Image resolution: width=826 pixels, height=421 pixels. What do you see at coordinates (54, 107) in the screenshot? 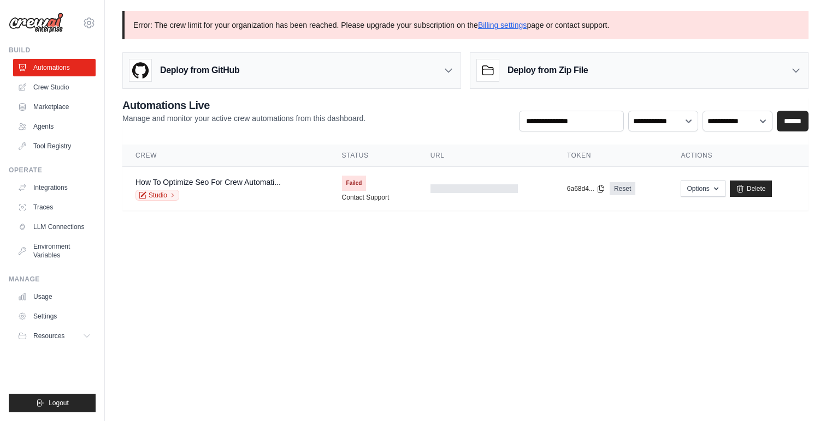
I see `a: Marketplace` at bounding box center [54, 107].